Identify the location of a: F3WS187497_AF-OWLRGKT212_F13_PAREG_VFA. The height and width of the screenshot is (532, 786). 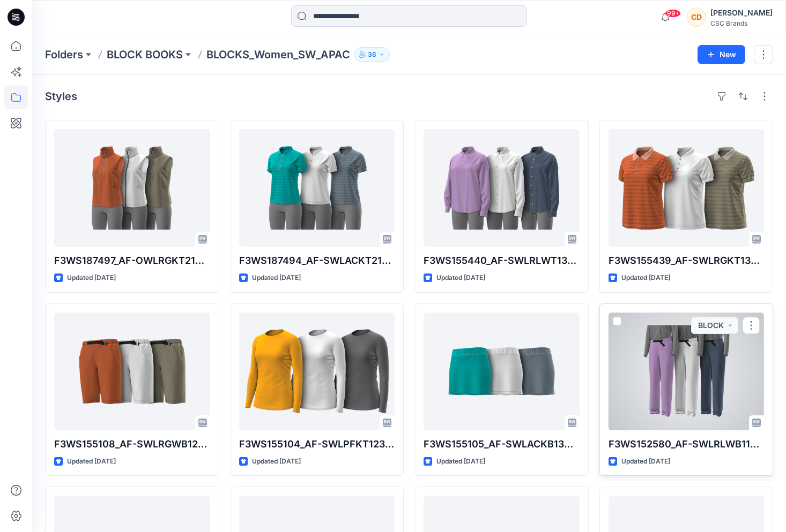
(132, 188).